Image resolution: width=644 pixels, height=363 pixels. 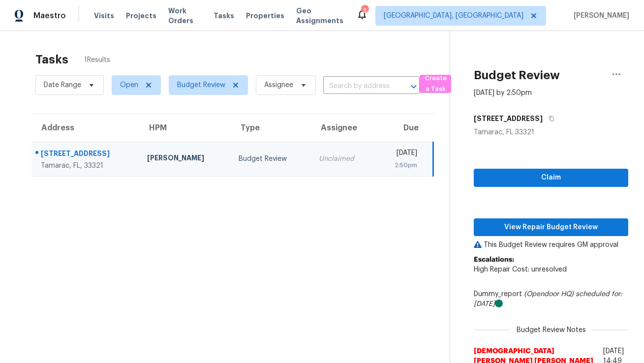 I want to click on button: View Repair Budget Review, so click(x=551, y=227).